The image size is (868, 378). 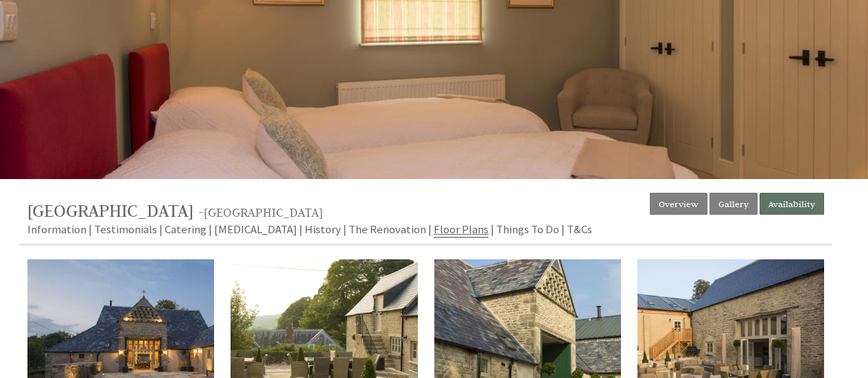 I want to click on a: The Renovation, so click(x=387, y=229).